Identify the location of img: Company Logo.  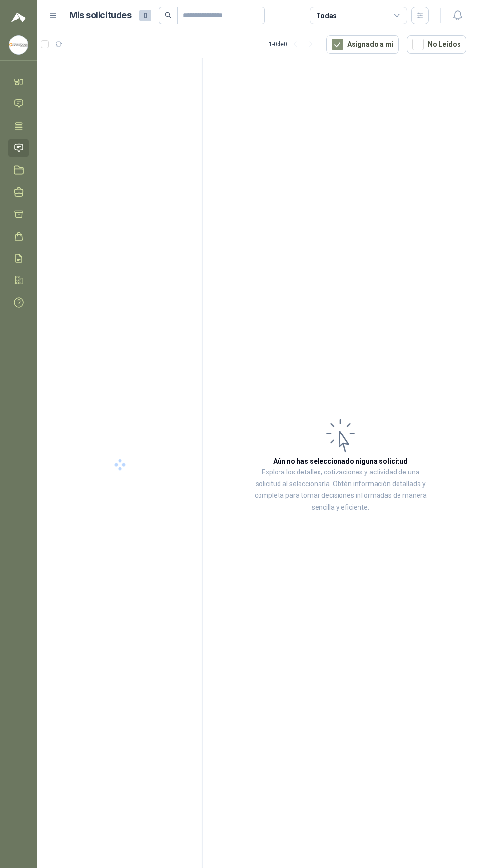
(18, 45).